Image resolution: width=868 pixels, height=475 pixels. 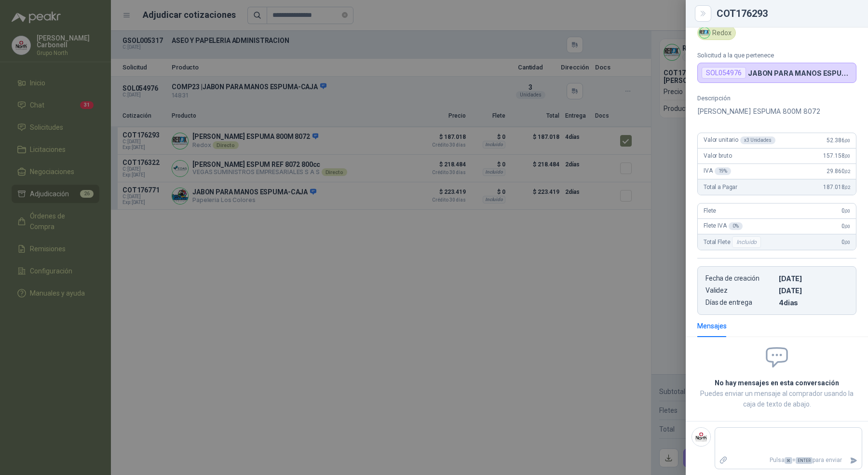 What do you see at coordinates (724, 73) in the screenshot?
I see `div: SOL054976` at bounding box center [724, 73].